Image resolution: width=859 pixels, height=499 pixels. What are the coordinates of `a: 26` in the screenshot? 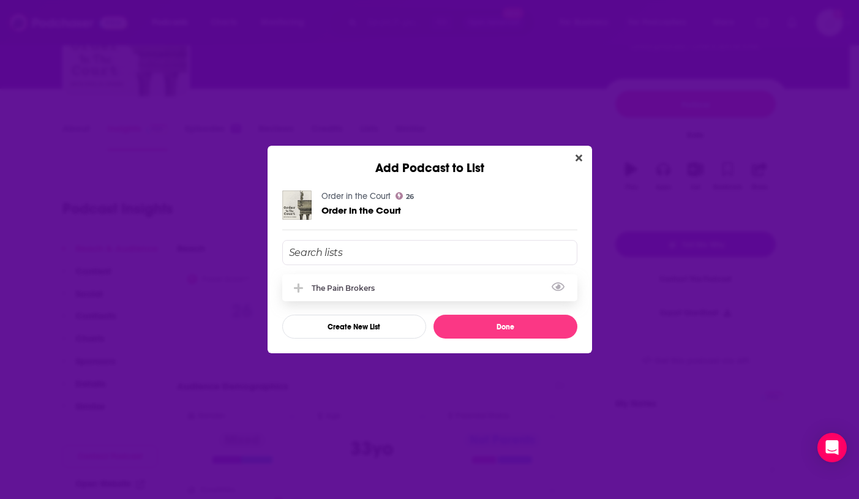 It's located at (404, 196).